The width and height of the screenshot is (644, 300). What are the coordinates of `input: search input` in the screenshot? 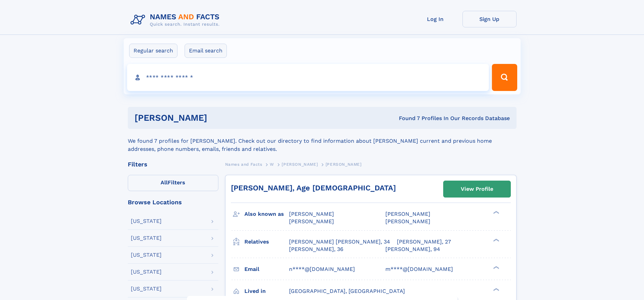 It's located at (308, 77).